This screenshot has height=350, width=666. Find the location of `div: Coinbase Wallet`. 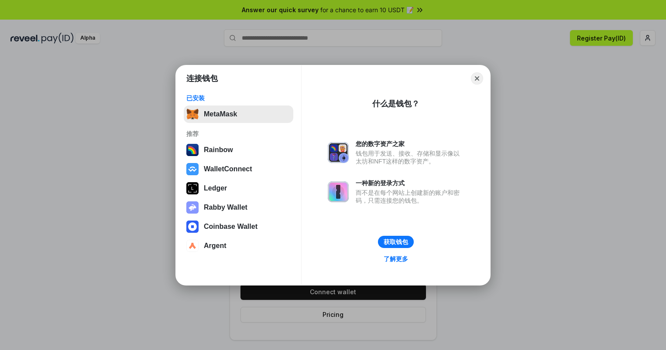

div: Coinbase Wallet is located at coordinates (230, 227).